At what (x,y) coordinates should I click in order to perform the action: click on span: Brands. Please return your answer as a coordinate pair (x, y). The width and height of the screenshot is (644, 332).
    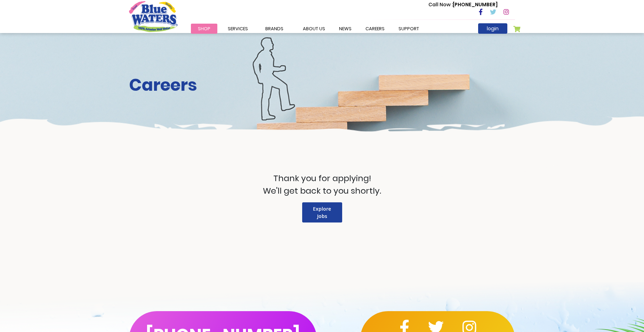
    Looking at the image, I should click on (274, 28).